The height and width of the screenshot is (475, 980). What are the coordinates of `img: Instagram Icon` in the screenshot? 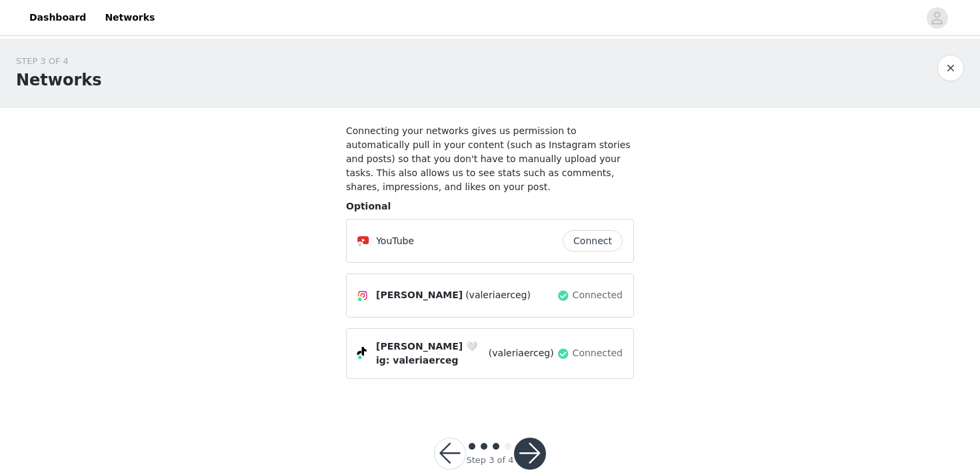 It's located at (363, 296).